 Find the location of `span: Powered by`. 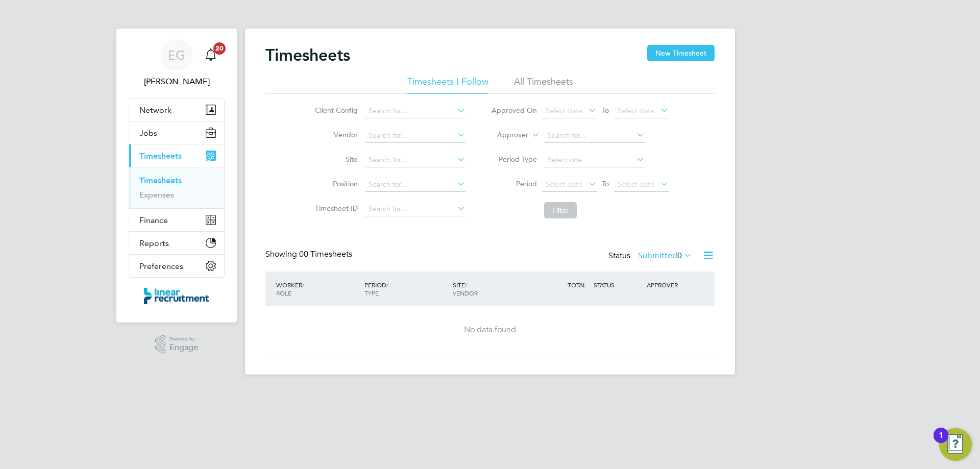

span: Powered by is located at coordinates (184, 338).